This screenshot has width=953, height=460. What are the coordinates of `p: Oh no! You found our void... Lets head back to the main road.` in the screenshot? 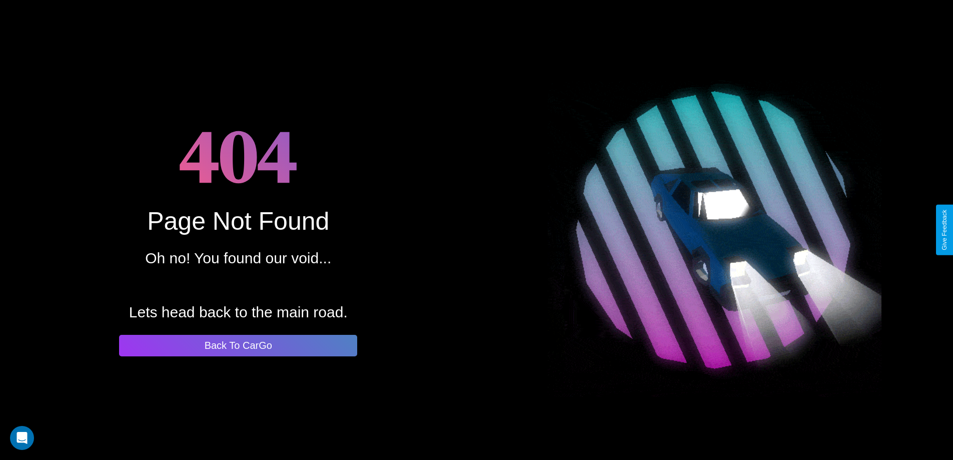 It's located at (238, 285).